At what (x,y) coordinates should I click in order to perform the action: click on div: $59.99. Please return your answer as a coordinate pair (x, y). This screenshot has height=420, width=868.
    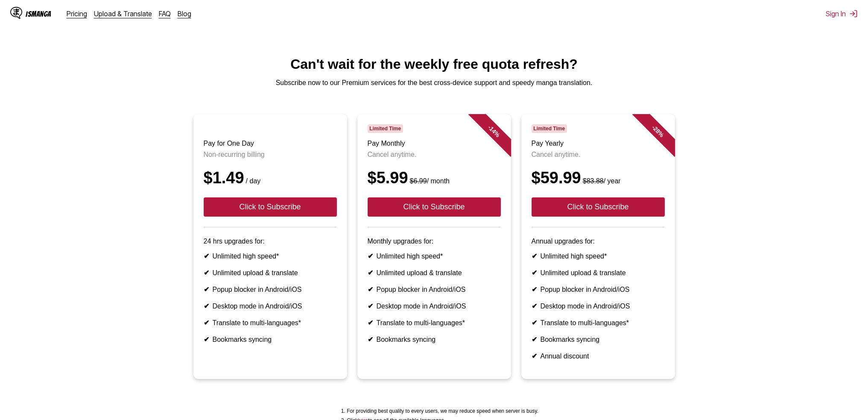
    Looking at the image, I should click on (598, 177).